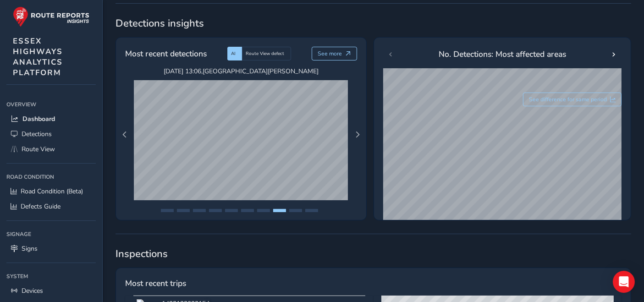 The height and width of the screenshot is (302, 644). What do you see at coordinates (51, 276) in the screenshot?
I see `div: System` at bounding box center [51, 276].